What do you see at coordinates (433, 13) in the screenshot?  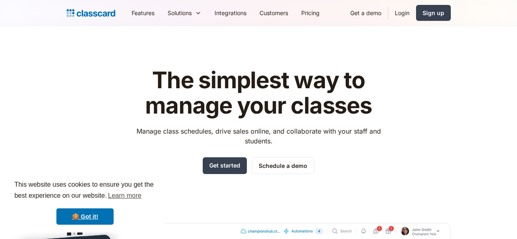 I see `div: Sign up` at bounding box center [433, 13].